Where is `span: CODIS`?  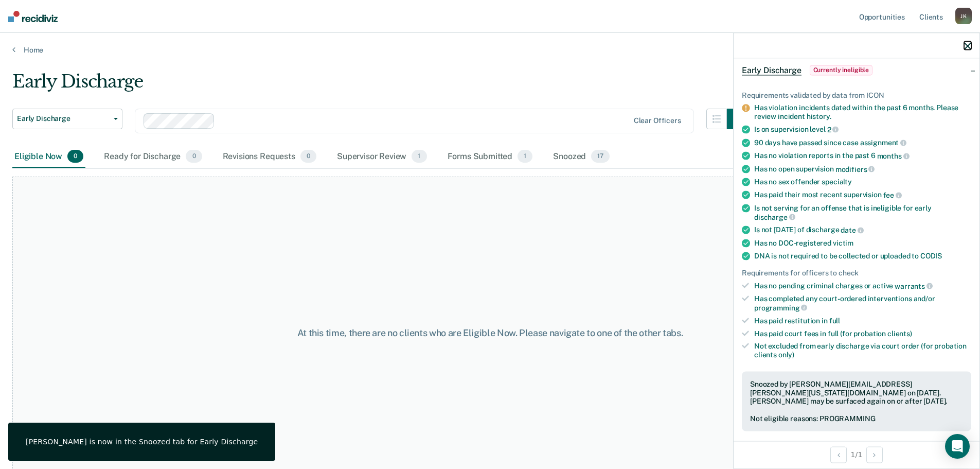
span: CODIS is located at coordinates (930, 255).